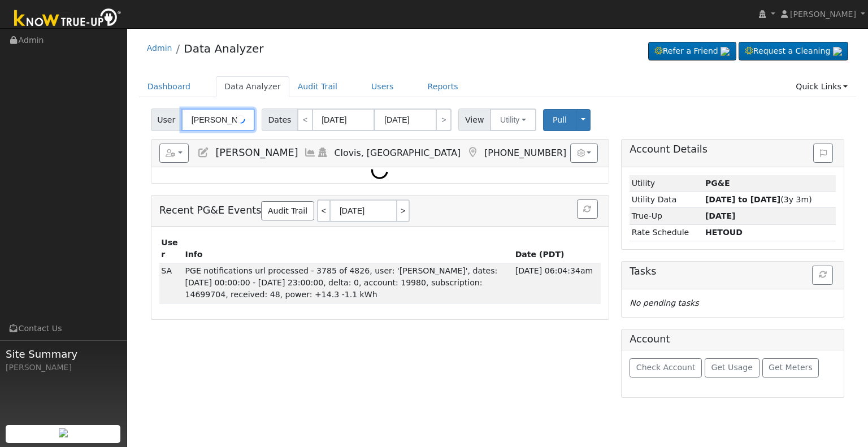 Image resolution: width=868 pixels, height=447 pixels. What do you see at coordinates (822, 87) in the screenshot?
I see `a: Quick Links` at bounding box center [822, 87].